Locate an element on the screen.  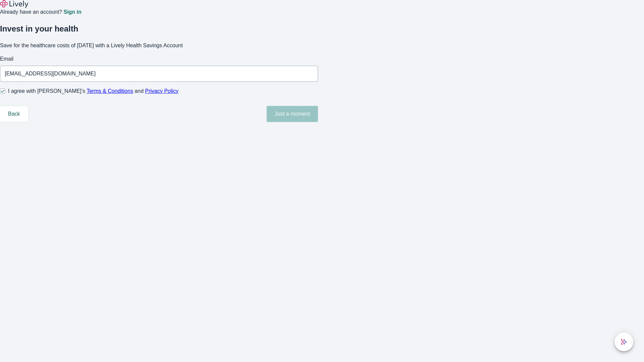
a: Privacy Policy is located at coordinates (162, 91).